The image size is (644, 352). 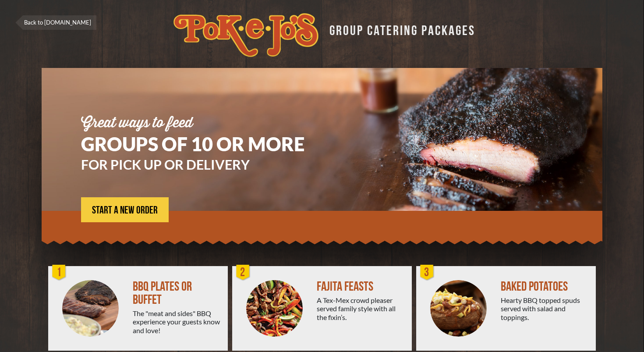 What do you see at coordinates (399, 29) in the screenshot?
I see `div: GROUP CATERING PACKAGES` at bounding box center [399, 29].